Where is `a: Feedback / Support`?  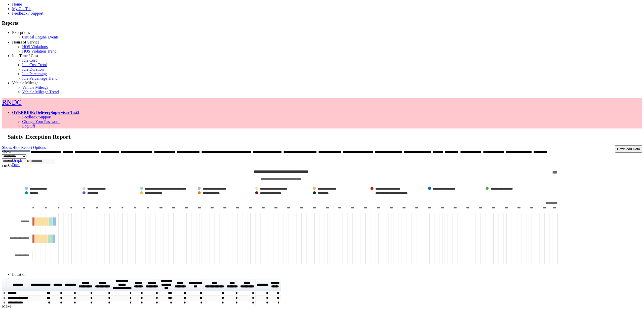
a: Feedback / Support is located at coordinates (28, 13).